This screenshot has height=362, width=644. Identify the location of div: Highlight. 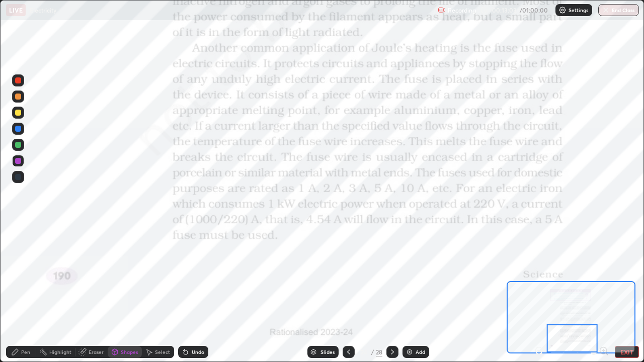
(60, 352).